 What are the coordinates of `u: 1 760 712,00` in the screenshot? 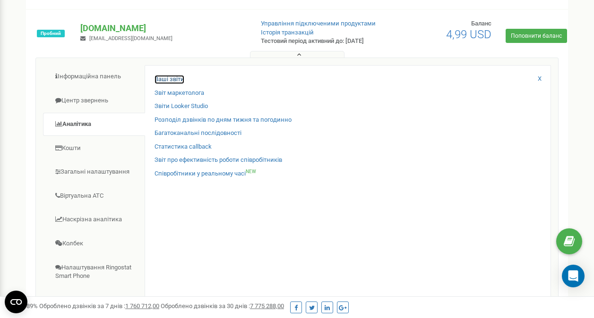 It's located at (142, 306).